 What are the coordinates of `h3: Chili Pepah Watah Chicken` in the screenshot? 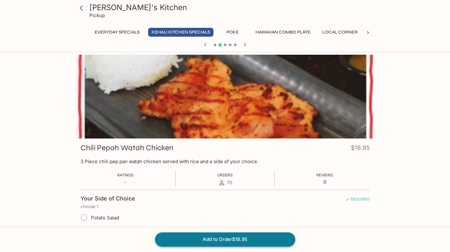 It's located at (127, 148).